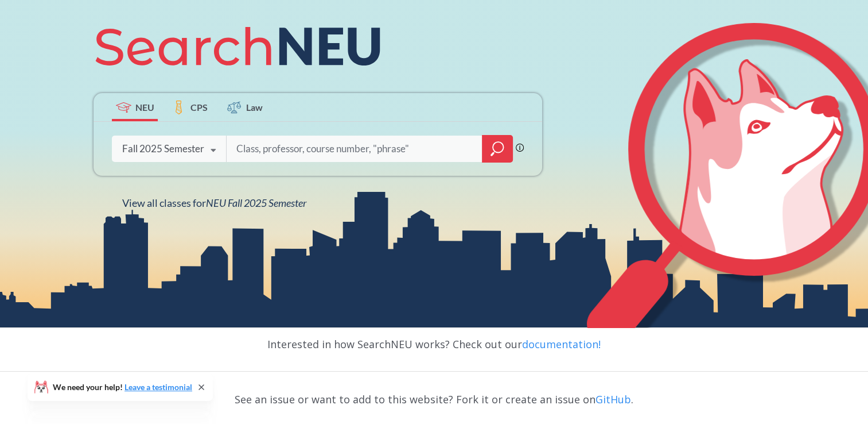 The width and height of the screenshot is (868, 424). I want to click on input: Class, professor, course number, "phrase", so click(355, 149).